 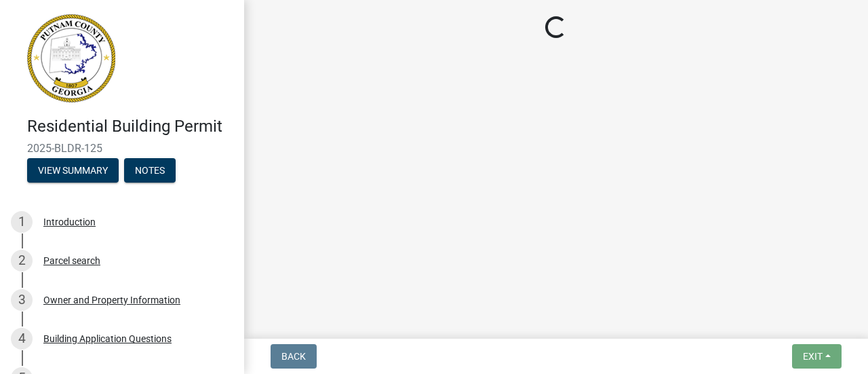 I want to click on span: 2025-BLDR-125, so click(x=122, y=148).